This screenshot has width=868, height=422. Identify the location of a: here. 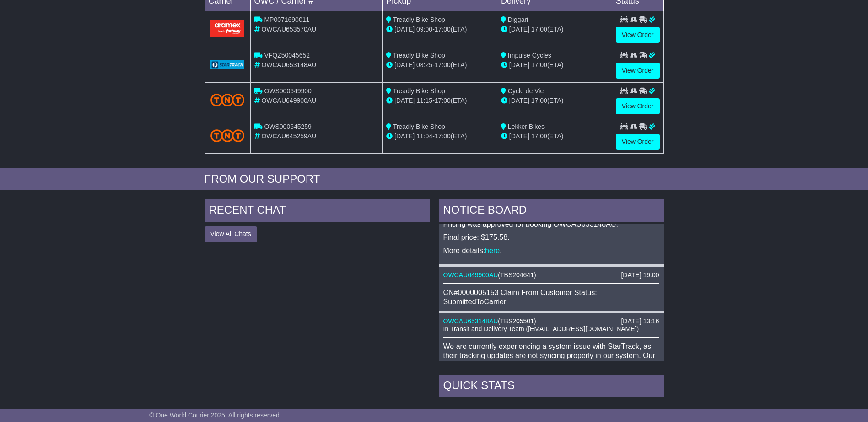
(492, 250).